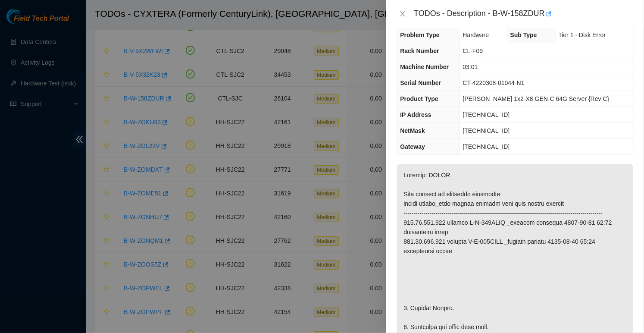  Describe the element at coordinates (415, 115) in the screenshot. I see `span: IP Address` at that location.